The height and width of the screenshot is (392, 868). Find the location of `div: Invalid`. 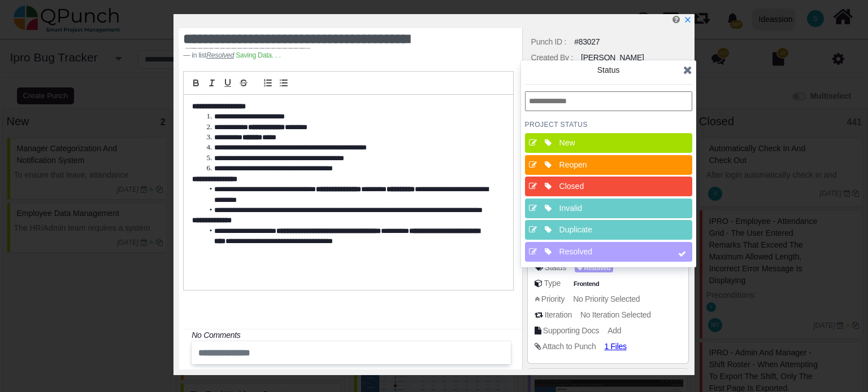

div: Invalid is located at coordinates (612, 208).